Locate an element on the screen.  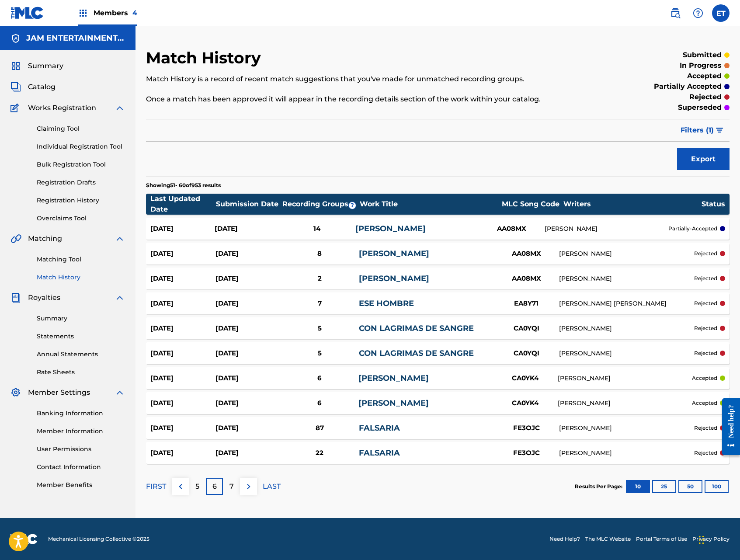
p: Results Per Page: is located at coordinates (600, 486).